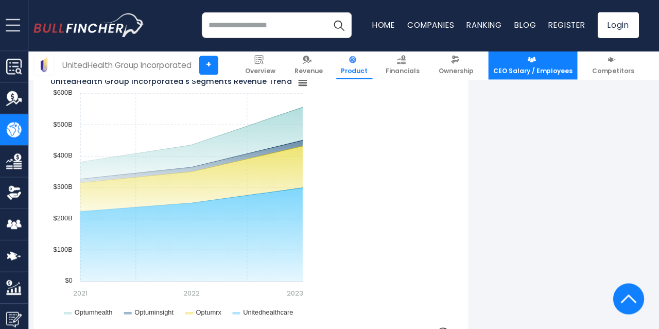 The height and width of the screenshot is (329, 659). I want to click on a: Financials, so click(403, 65).